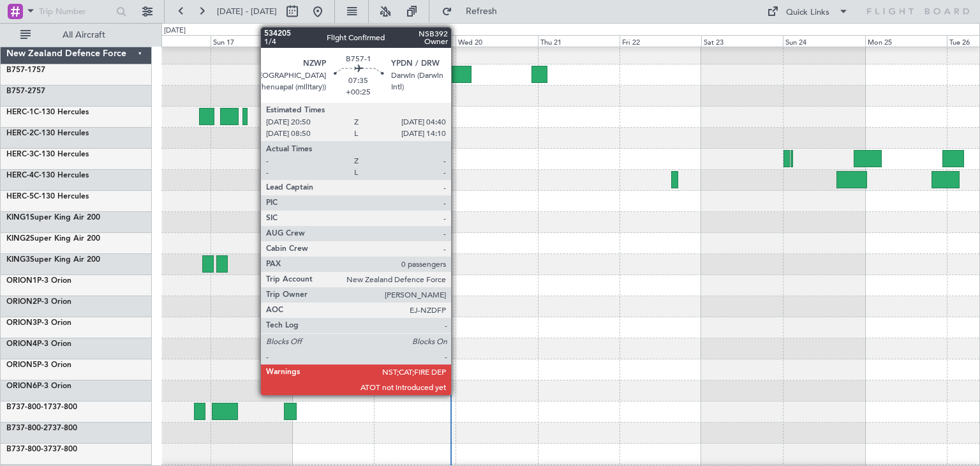 The image size is (980, 466). What do you see at coordinates (76, 35) in the screenshot?
I see `button: All Aircraft` at bounding box center [76, 35].